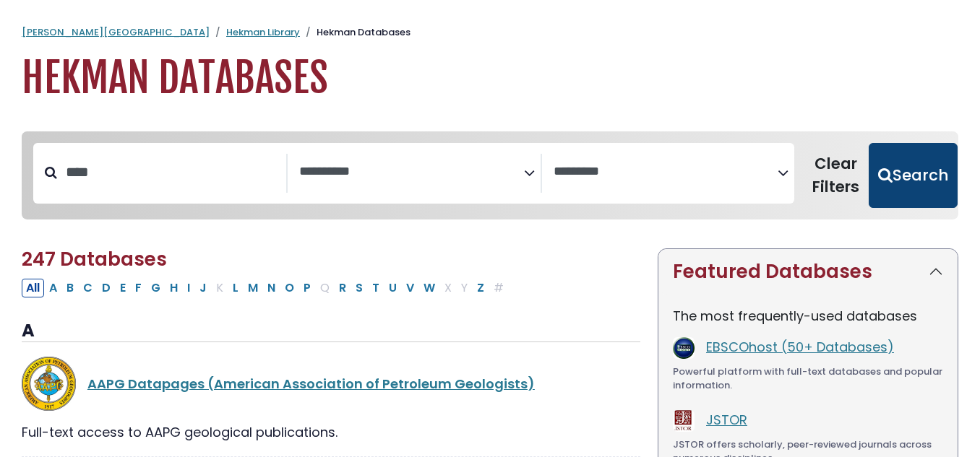 Image resolution: width=980 pixels, height=457 pixels. I want to click on button: Filter Results R, so click(342, 288).